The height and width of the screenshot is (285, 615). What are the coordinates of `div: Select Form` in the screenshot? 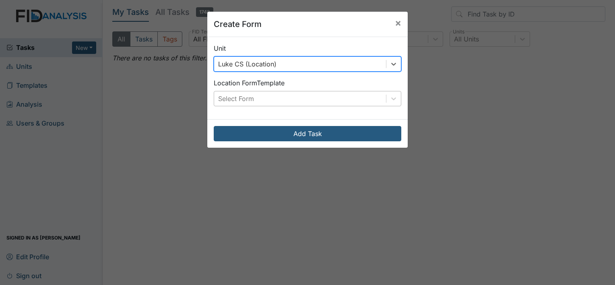 It's located at (236, 99).